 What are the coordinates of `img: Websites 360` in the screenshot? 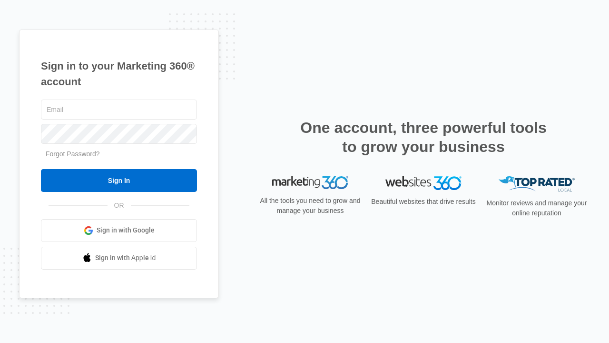 It's located at (424, 183).